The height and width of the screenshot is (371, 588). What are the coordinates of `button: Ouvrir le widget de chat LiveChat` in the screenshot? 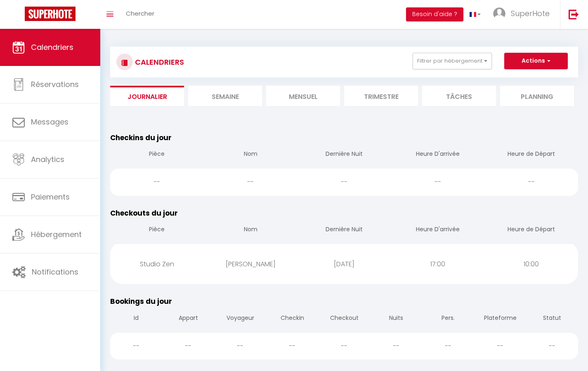 It's located at (19, 16).